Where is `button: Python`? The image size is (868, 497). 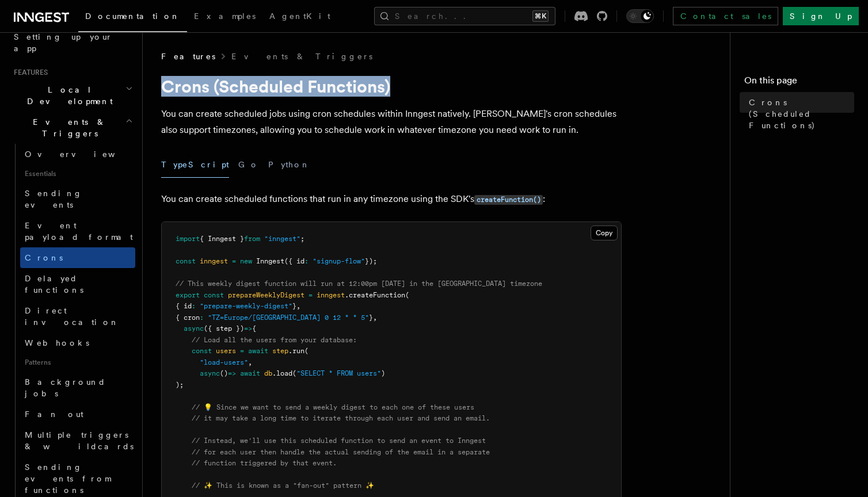 button: Python is located at coordinates (289, 165).